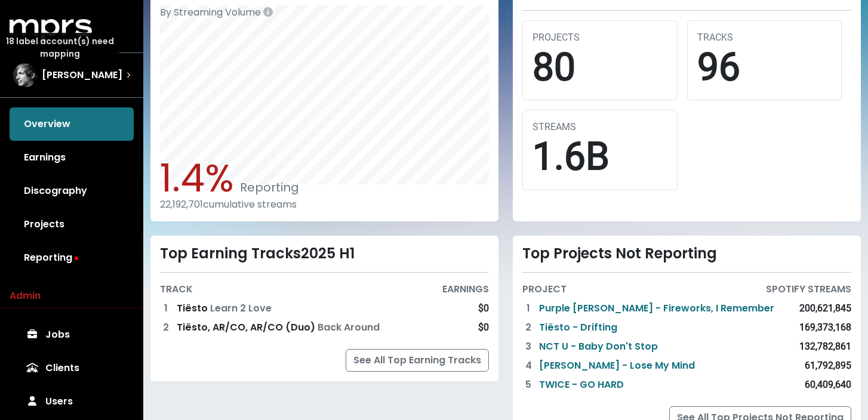 The width and height of the screenshot is (868, 420). Describe the element at coordinates (324, 254) in the screenshot. I see `div: Top Earning Tracks 2025 H1` at that location.